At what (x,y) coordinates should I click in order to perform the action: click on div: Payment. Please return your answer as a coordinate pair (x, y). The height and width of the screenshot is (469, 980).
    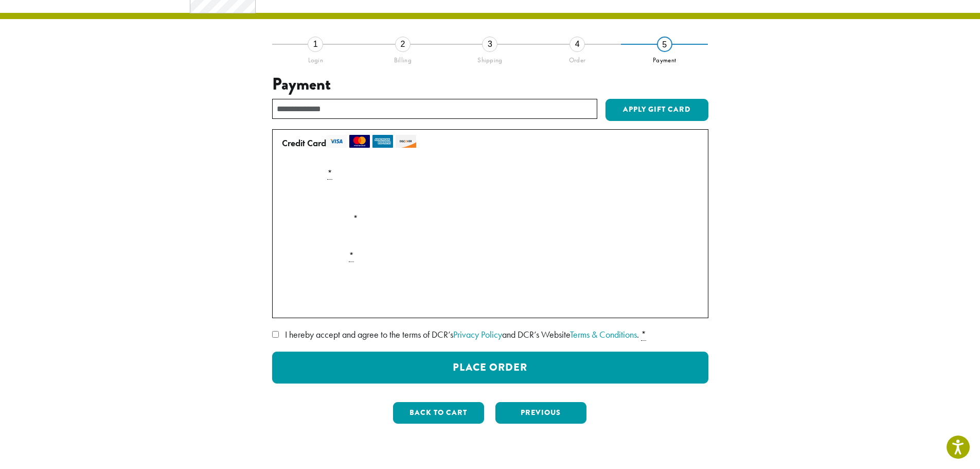
    Looking at the image, I should click on (665, 58).